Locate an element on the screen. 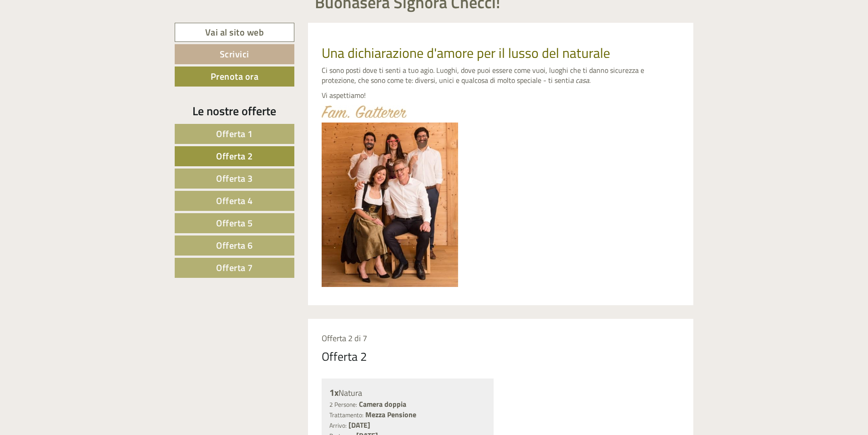 Image resolution: width=868 pixels, height=435 pixels. span: Offerta 4 is located at coordinates (235, 200).